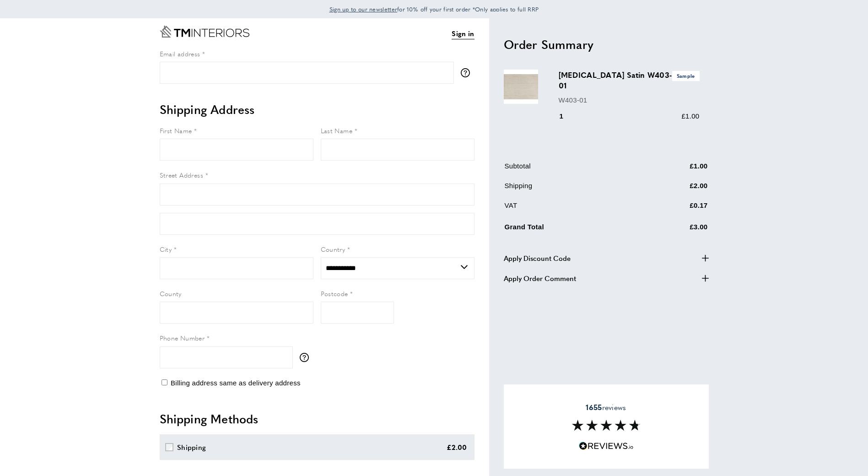  Describe the element at coordinates (236, 383) in the screenshot. I see `span: Billing address same as delivery address` at that location.